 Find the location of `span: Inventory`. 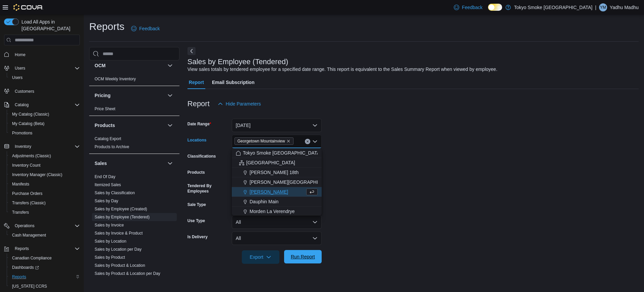

span: Inventory is located at coordinates (23, 146).